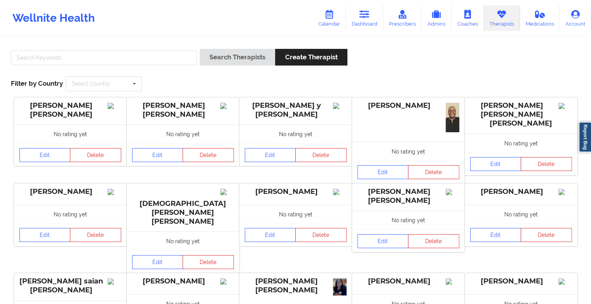 Image resolution: width=591 pixels, height=304 pixels. What do you see at coordinates (339, 287) in the screenshot?
I see `img: 8759ed23-f1d1-4014-aaa7-246e3a0070cc_73AF8636-70C5-4A88-A877-062BF659F5E6.jpeg` at bounding box center [339, 287].